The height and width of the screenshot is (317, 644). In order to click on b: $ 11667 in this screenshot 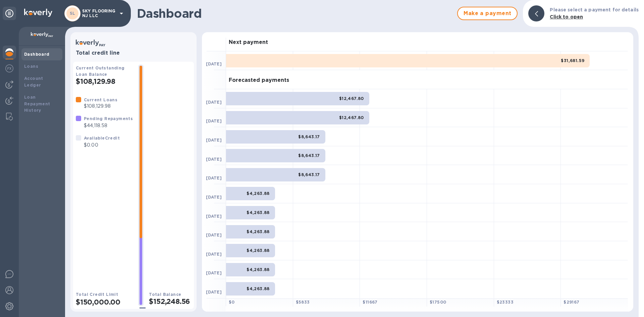, I will do `click(370, 302)`.